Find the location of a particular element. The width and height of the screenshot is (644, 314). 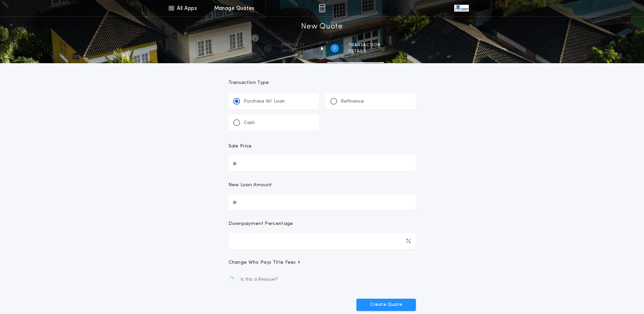

span: Change Who Pays Title Fees is located at coordinates (265, 263).